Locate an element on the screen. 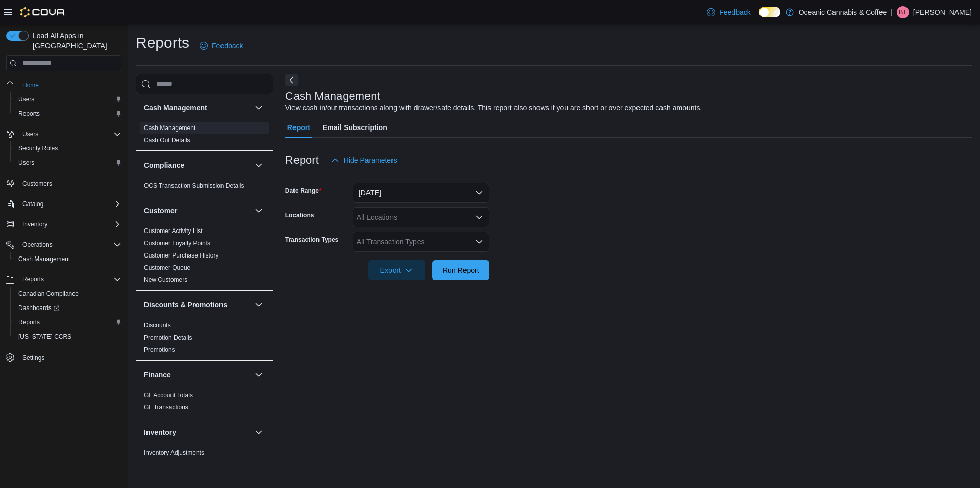 The height and width of the screenshot is (488, 980). span: Inventory is located at coordinates (35, 224).